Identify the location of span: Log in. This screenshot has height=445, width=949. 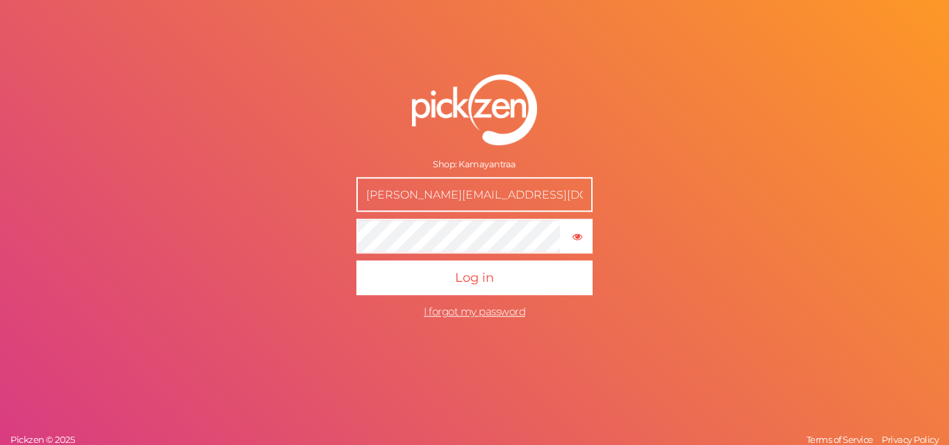
(474, 278).